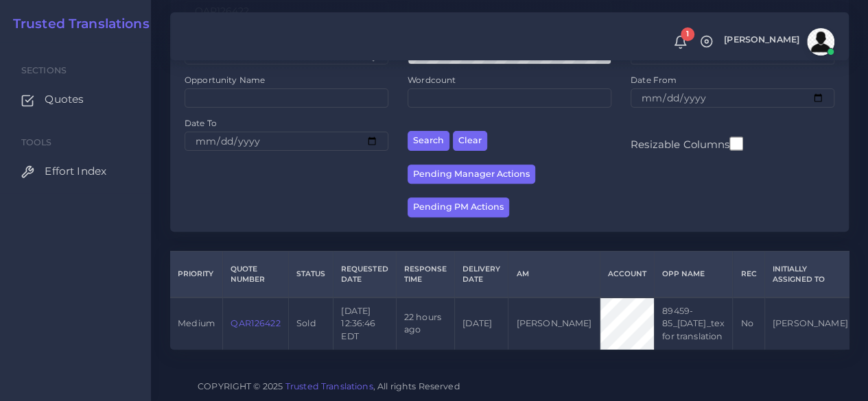  Describe the element at coordinates (680, 42) in the screenshot. I see `a: 1` at that location.